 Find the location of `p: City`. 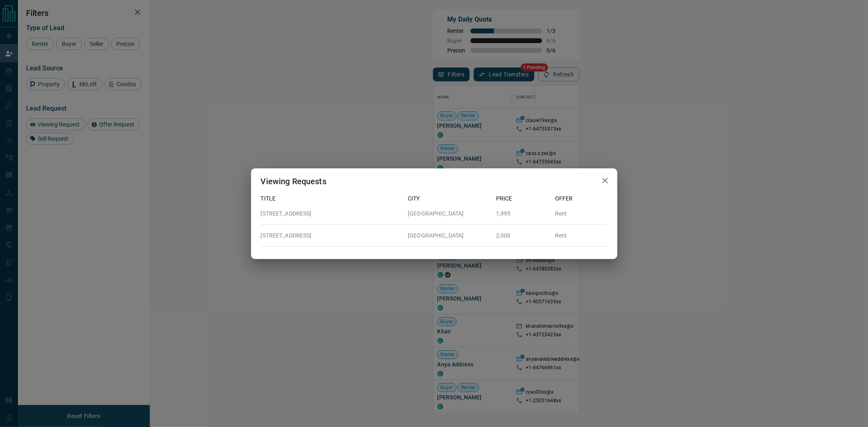

p: City is located at coordinates (449, 199).